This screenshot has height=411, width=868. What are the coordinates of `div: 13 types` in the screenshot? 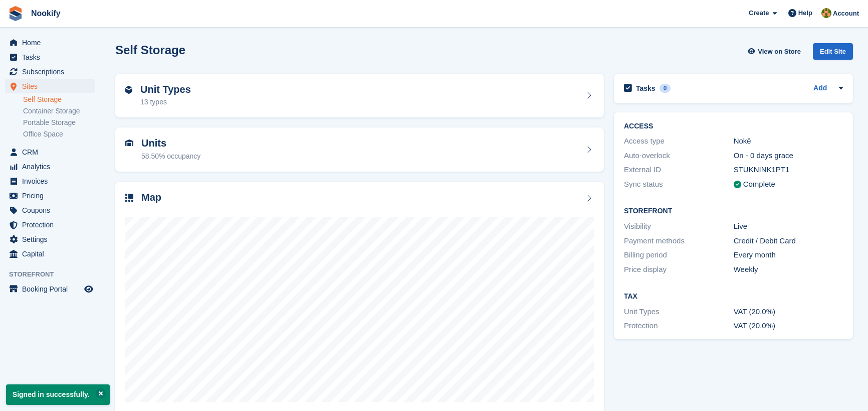 It's located at (166, 102).